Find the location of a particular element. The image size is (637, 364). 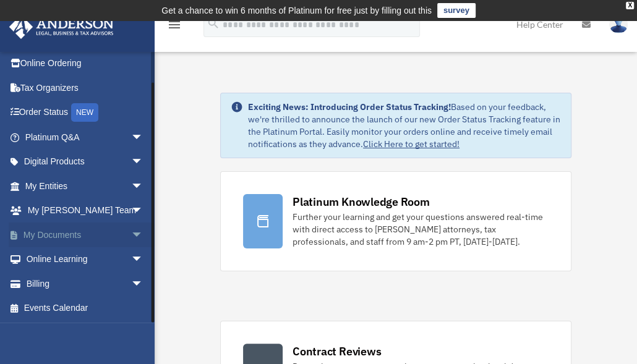

a: Order StatusNEW is located at coordinates (85, 113).